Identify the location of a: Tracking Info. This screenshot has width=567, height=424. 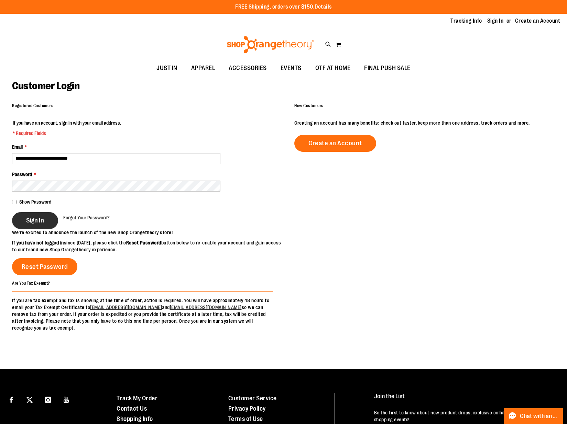
(466, 21).